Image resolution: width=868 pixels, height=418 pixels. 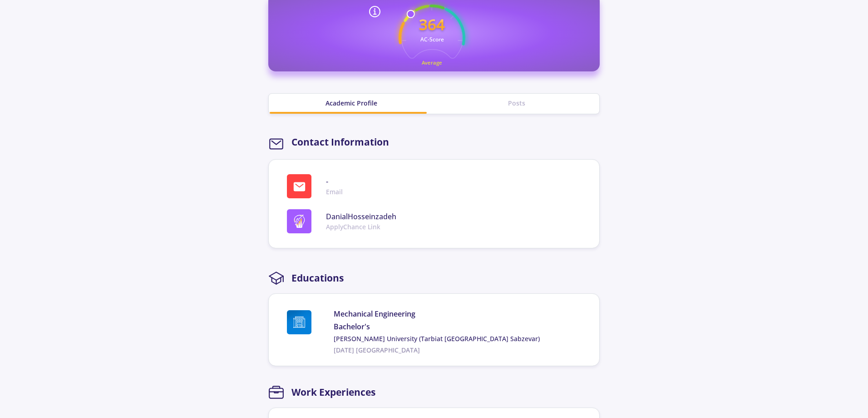 What do you see at coordinates (299, 221) in the screenshot?
I see `img: logo` at bounding box center [299, 221].